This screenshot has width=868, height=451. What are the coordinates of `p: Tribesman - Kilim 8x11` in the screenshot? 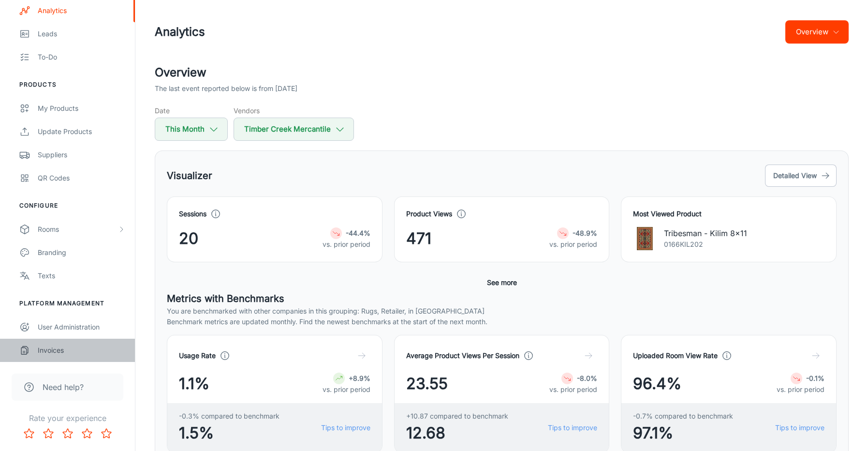 It's located at (705, 233).